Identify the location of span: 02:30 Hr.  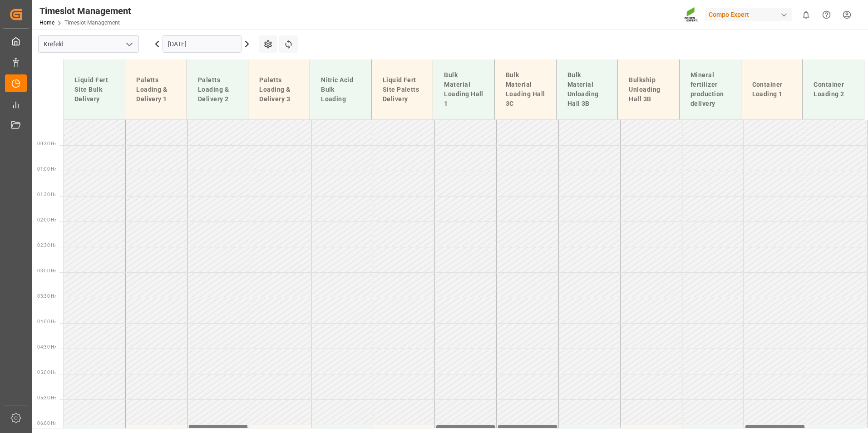
(46, 245).